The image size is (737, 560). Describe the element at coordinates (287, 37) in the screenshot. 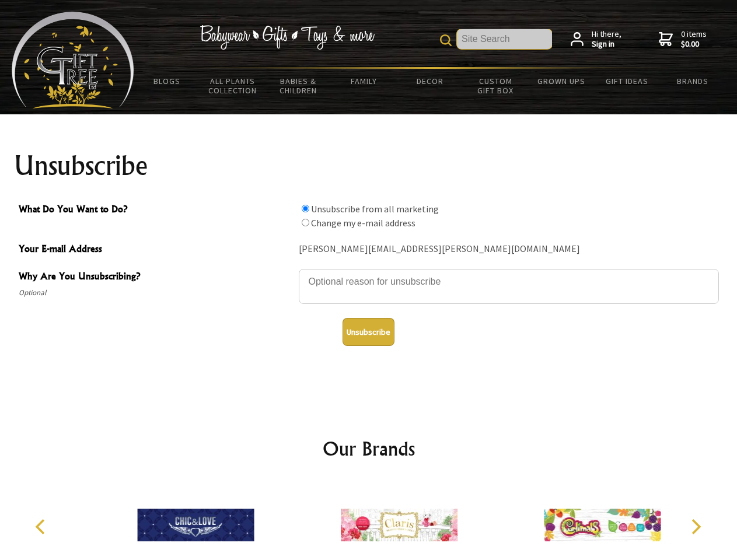

I see `img: Babywear - Gifts - Toys & more` at that location.